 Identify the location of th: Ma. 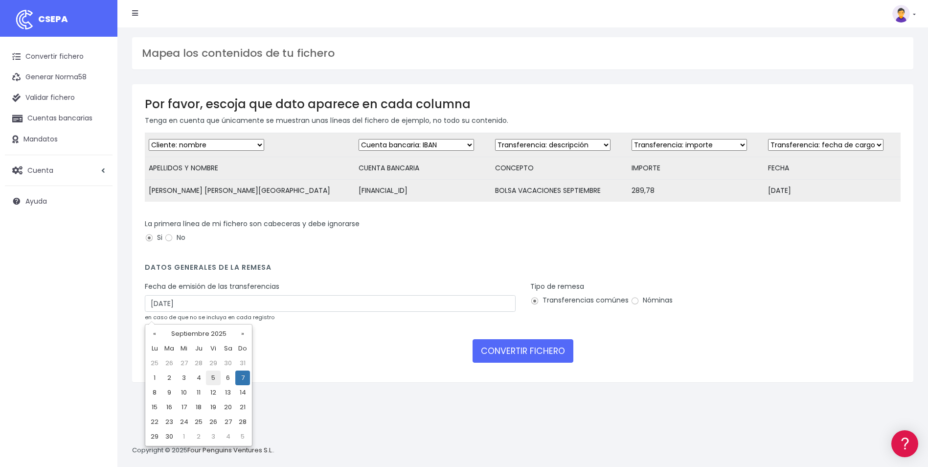
(169, 348).